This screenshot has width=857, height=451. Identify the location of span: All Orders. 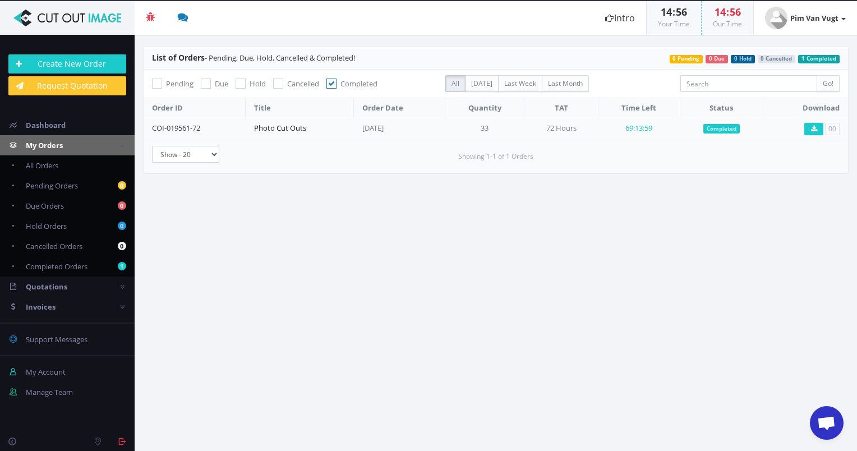
(42, 165).